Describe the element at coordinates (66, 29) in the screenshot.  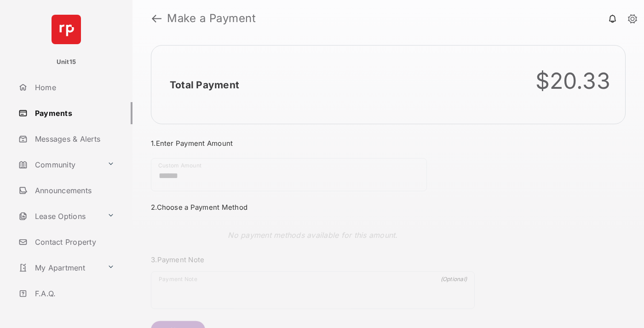
I see `img: svg+xml;base64,PHN2ZyB4bWxucz0iaHR0cDovL3d3dy53My5vcmcvMjAwMC9zdmciIHdpZHRoPSI2NCIgaGVpZ2h0PSI2NC...` at that location.